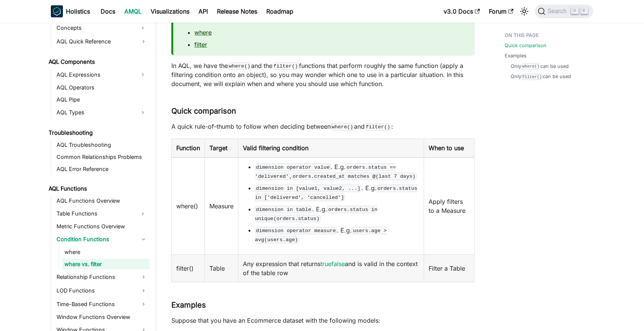  Describe the element at coordinates (57, 11) in the screenshot. I see `img: Holistics` at that location.